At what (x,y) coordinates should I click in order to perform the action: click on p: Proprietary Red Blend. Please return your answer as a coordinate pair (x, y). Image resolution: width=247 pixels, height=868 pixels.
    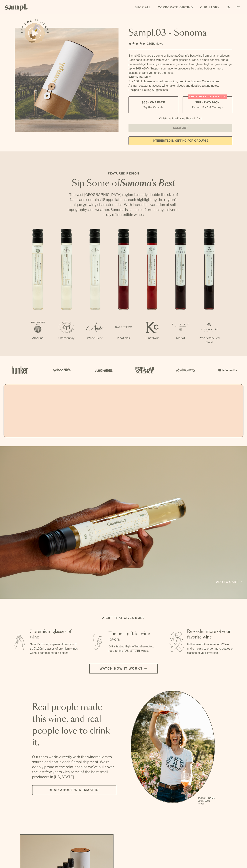
    Looking at the image, I should click on (209, 340).